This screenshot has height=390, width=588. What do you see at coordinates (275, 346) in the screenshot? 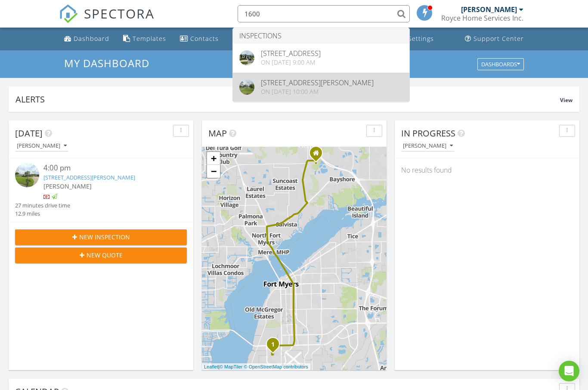
I see `div: 4856 Ipswitch ct, Fort Myers , FL 33907` at bounding box center [275, 346].